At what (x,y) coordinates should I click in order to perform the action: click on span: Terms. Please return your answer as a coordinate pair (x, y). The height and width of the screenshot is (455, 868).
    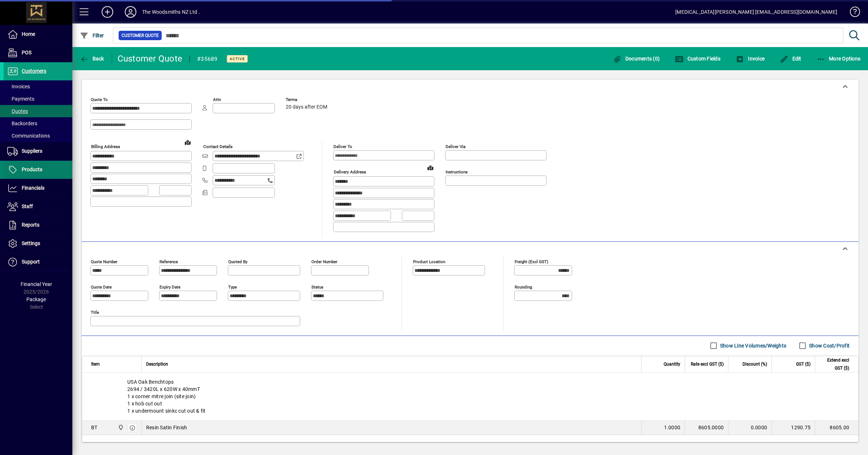
    Looking at the image, I should click on (307, 100).